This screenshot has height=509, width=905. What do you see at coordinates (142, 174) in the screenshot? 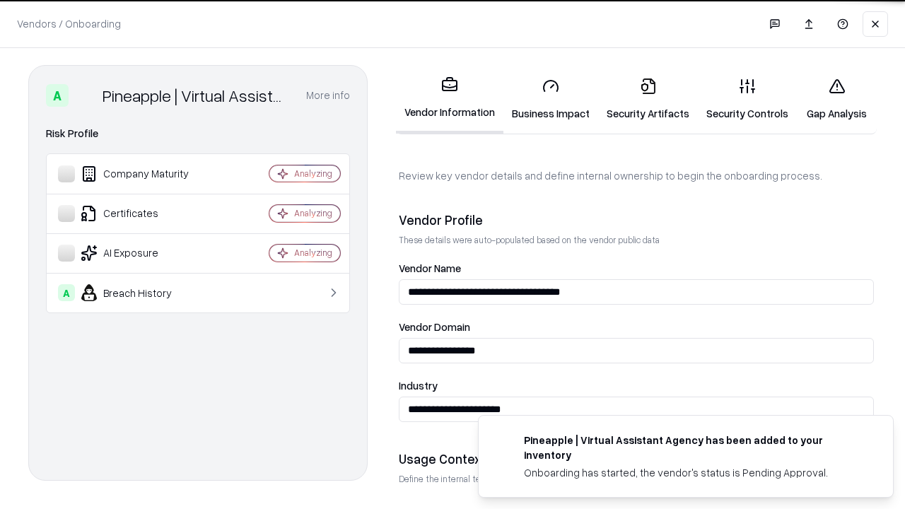
I see `div: Company Maturity` at bounding box center [142, 174].